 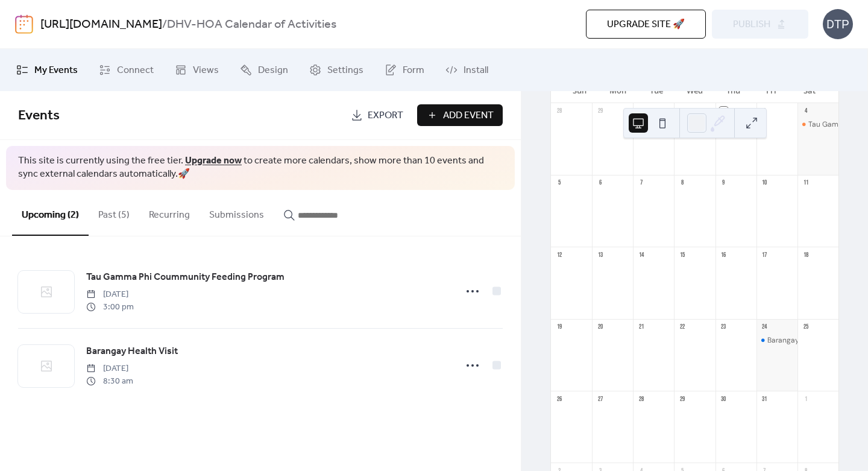 I want to click on span: 8:30 am, so click(x=110, y=381).